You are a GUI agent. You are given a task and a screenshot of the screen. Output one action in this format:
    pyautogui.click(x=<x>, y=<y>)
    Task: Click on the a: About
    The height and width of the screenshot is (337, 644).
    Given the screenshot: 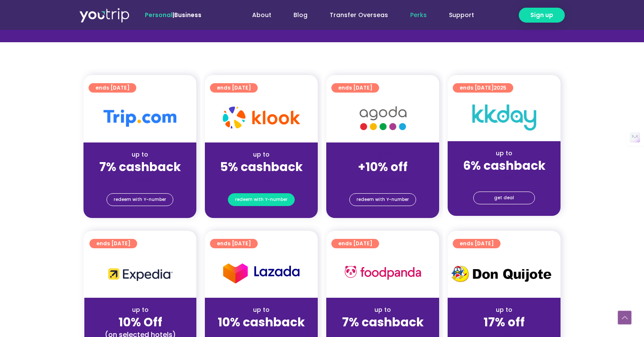 What is the action you would take?
    pyautogui.click(x=262, y=15)
    